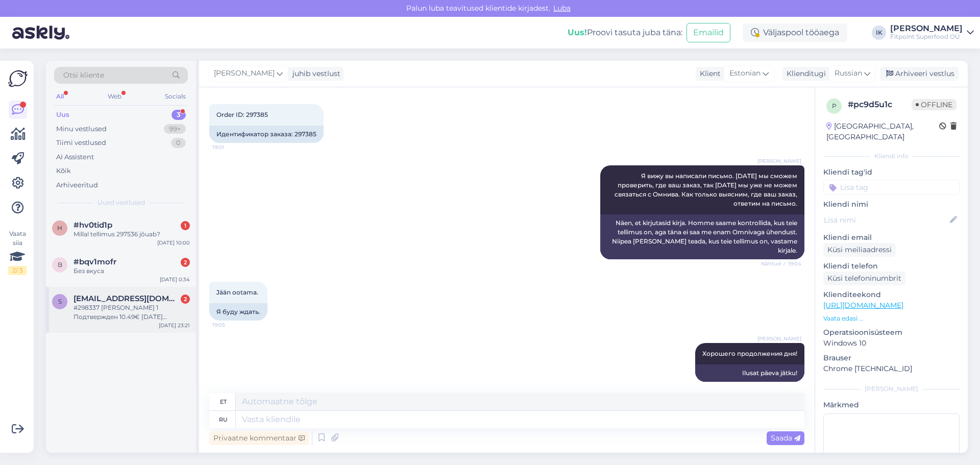  What do you see at coordinates (578, 32) in the screenshot?
I see `b: Uus!` at bounding box center [578, 32].